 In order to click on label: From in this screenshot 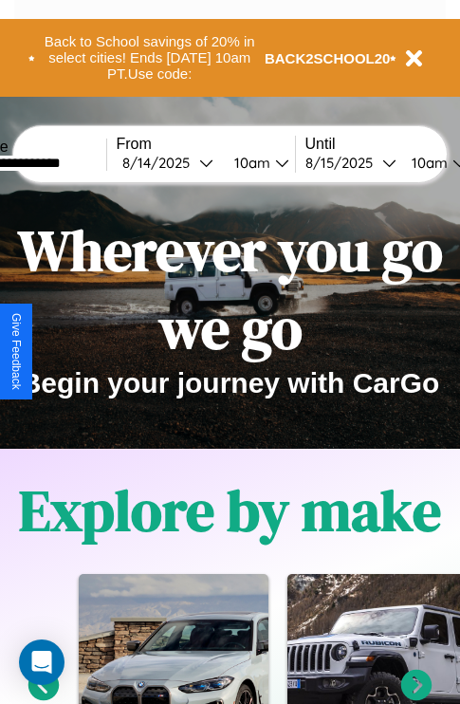, I will do `click(206, 144)`.